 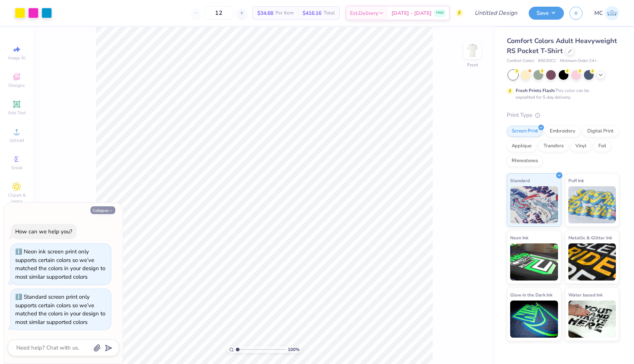 What do you see at coordinates (577, 180) in the screenshot?
I see `span: Puff Ink` at bounding box center [577, 180].